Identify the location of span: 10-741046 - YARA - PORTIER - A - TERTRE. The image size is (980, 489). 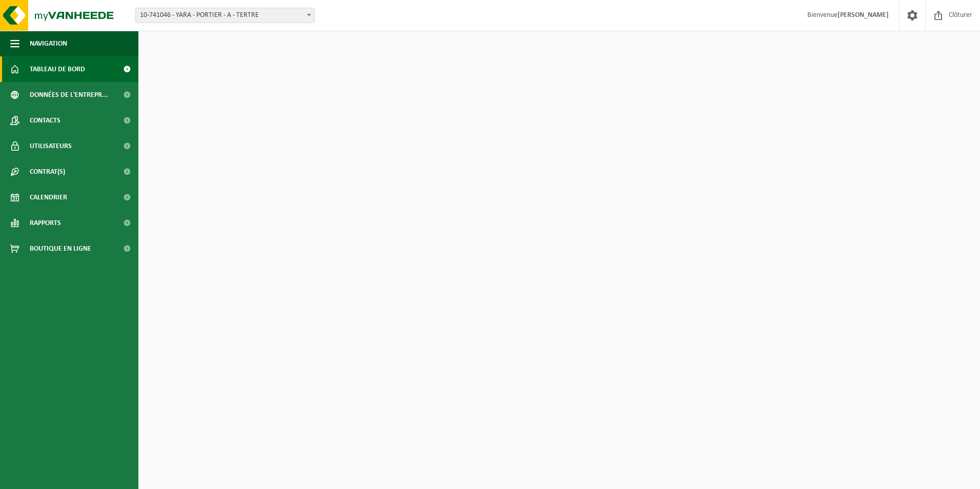
(225, 16).